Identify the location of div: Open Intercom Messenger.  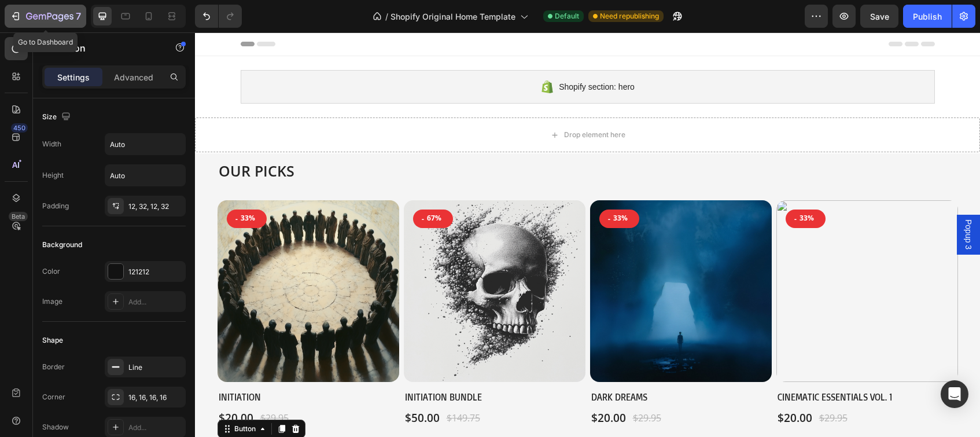
(954, 394).